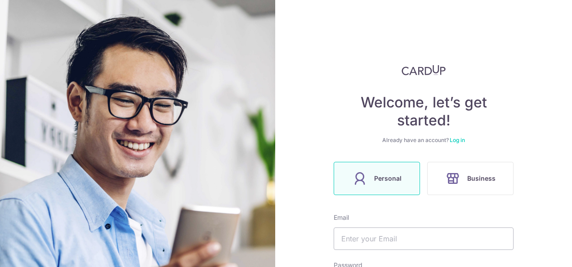 This screenshot has height=267, width=572. Describe the element at coordinates (377, 178) in the screenshot. I see `a: Personal` at that location.